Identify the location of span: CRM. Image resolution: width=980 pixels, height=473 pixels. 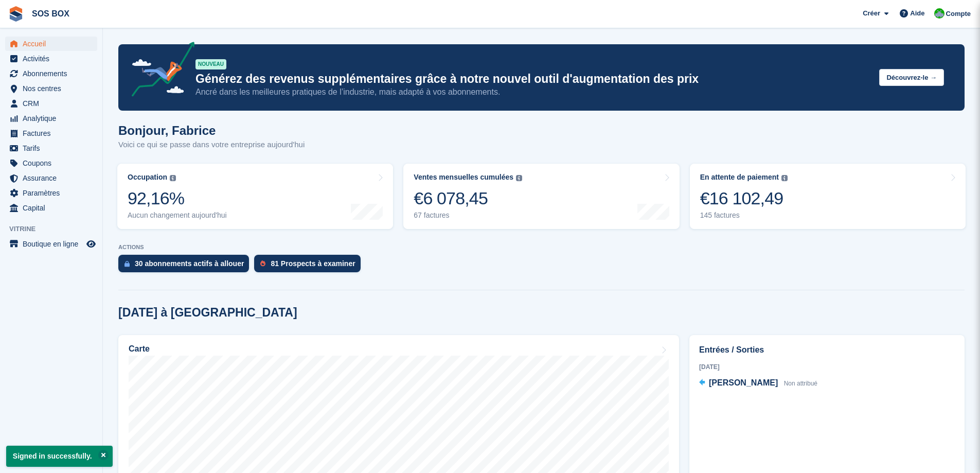
(54, 103).